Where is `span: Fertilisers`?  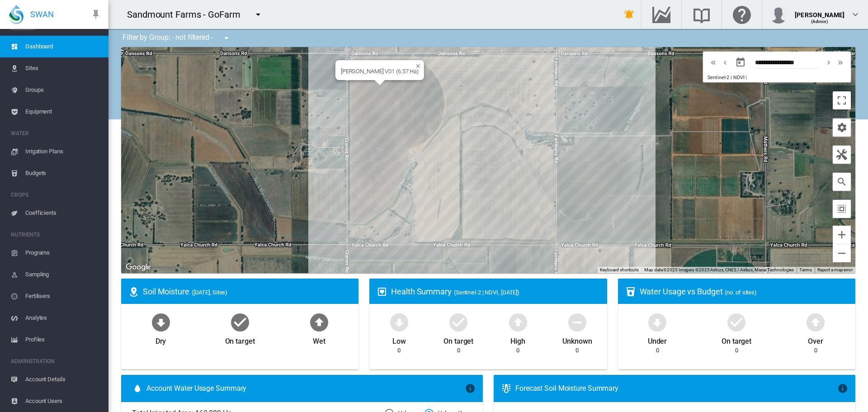
span: Fertilisers is located at coordinates (63, 296).